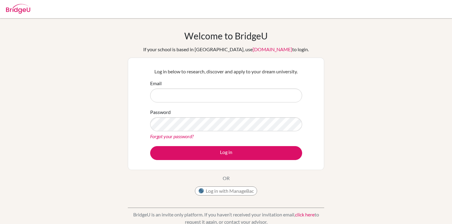 The width and height of the screenshot is (452, 224). Describe the element at coordinates (226, 71) in the screenshot. I see `p: Log in below to research, discover and apply to your dream university.` at that location.